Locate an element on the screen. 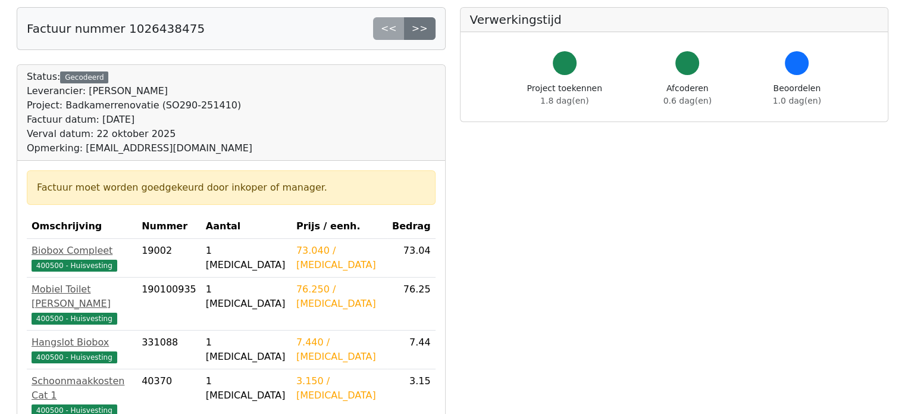 The width and height of the screenshot is (905, 414). td: 19002 is located at coordinates (169, 258).